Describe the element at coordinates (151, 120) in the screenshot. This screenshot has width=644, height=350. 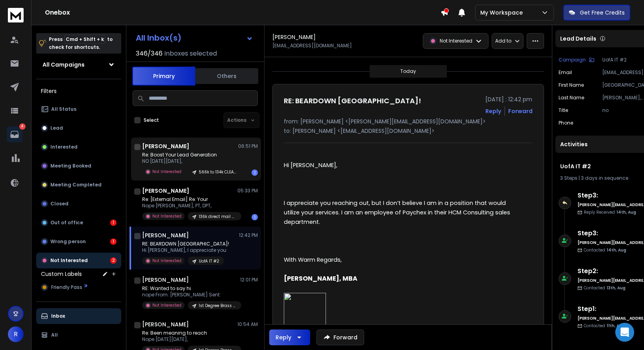
I see `label: Select` at that location.